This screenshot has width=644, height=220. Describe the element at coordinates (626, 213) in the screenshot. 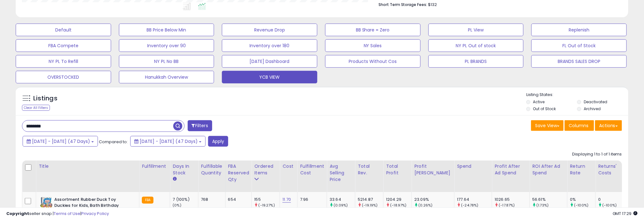

I see `span: 2025-09-15 17:29 GMT` at that location.